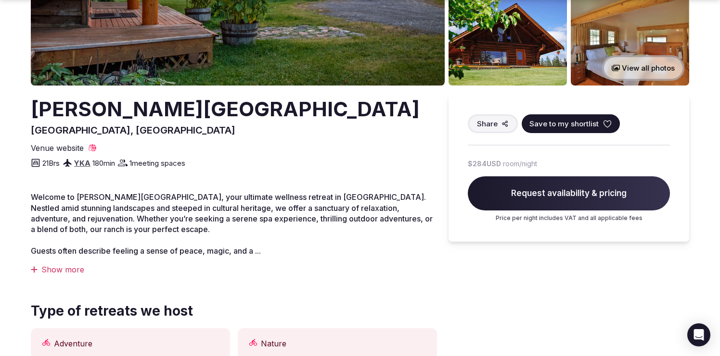  What do you see at coordinates (493, 124) in the screenshot?
I see `button: Share` at bounding box center [493, 124].